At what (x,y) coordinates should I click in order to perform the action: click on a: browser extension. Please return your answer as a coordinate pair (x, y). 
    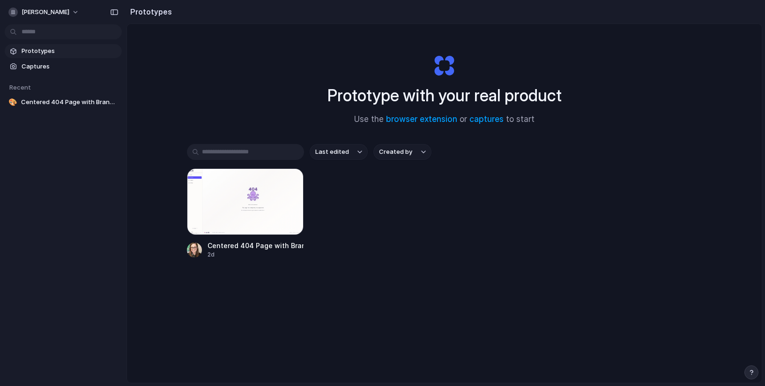
    Looking at the image, I should click on (422, 119).